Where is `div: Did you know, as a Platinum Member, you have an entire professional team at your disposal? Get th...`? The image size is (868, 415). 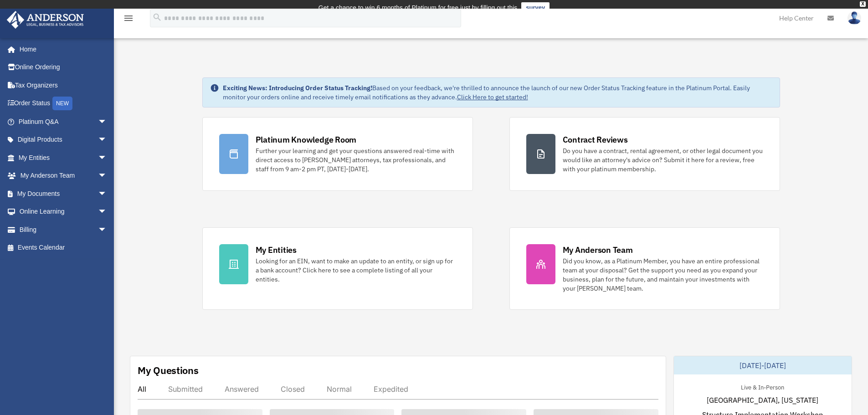 div: Did you know, as a Platinum Member, you have an entire professional team at your disposal? Get th... is located at coordinates (663, 274).